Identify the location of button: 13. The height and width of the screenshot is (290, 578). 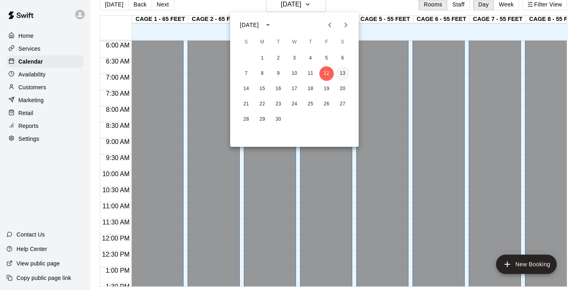
(343, 74).